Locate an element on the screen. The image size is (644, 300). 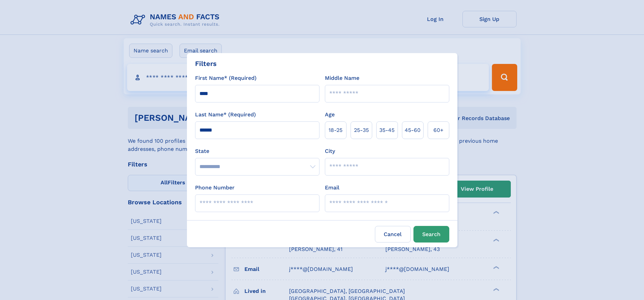
label: City is located at coordinates (330, 151).